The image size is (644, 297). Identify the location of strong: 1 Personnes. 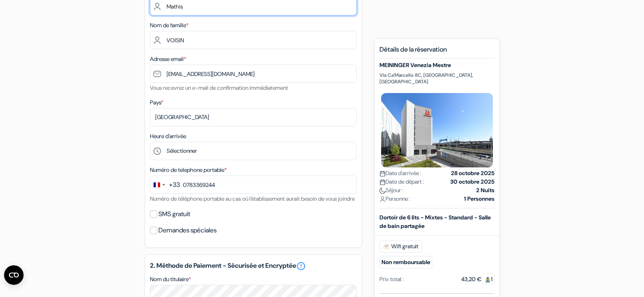
(479, 199).